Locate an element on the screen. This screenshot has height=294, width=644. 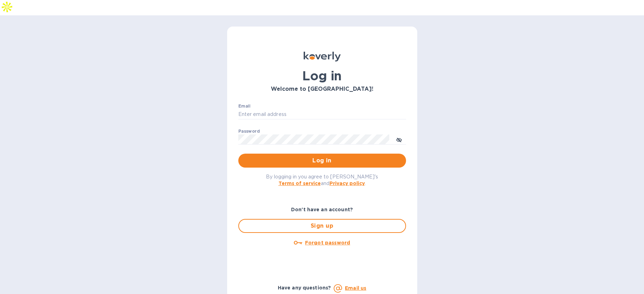
a: Terms of service is located at coordinates (299, 183).